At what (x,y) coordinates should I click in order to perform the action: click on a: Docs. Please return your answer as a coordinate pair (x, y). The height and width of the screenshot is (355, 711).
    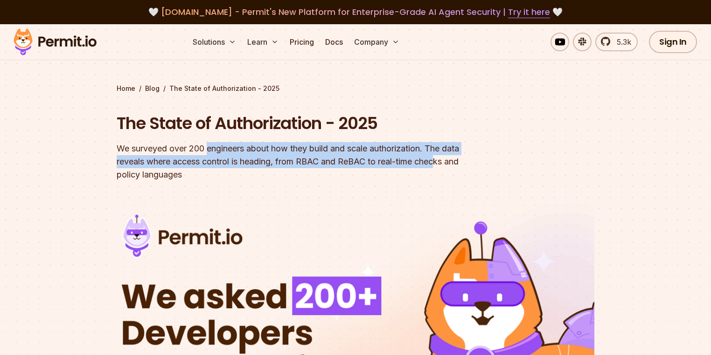
    Looking at the image, I should click on (334, 42).